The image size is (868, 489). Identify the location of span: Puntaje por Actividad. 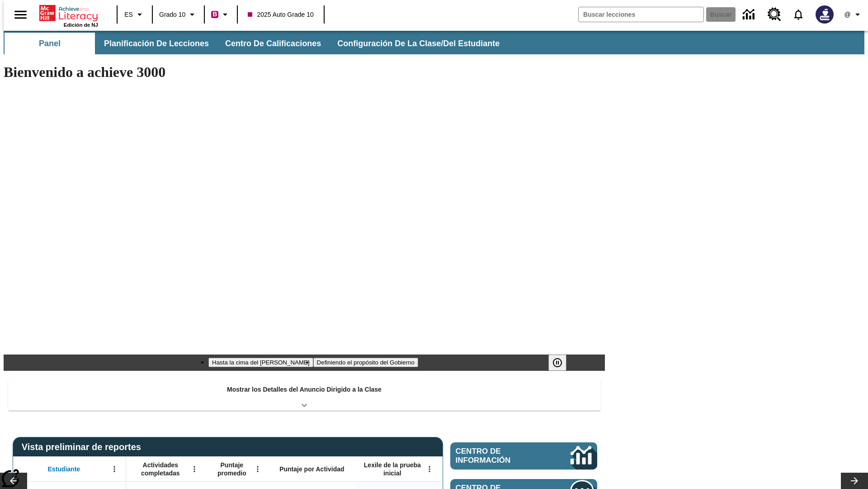
(312, 469).